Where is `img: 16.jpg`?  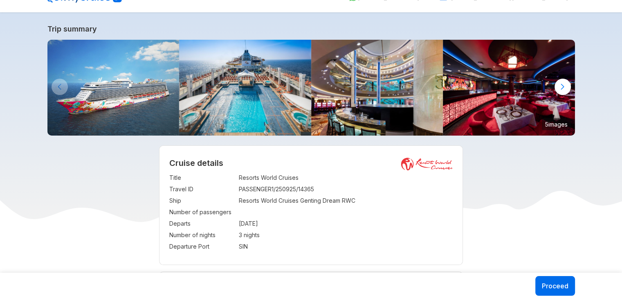 img: 16.jpg is located at coordinates (509, 88).